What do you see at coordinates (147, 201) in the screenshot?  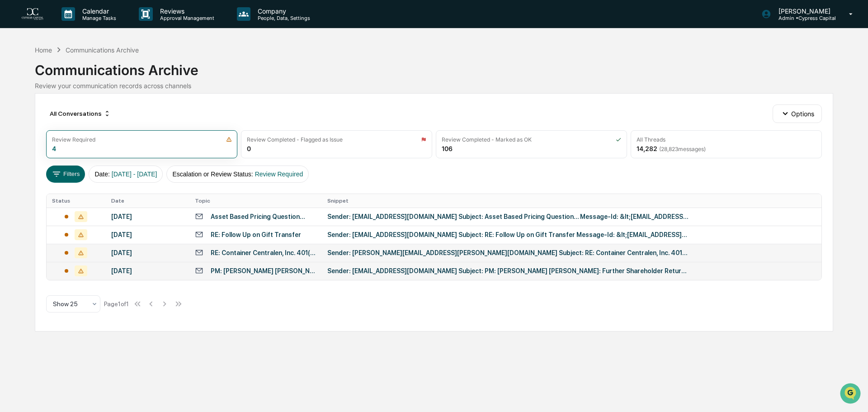 I see `th: Date` at bounding box center [147, 201].